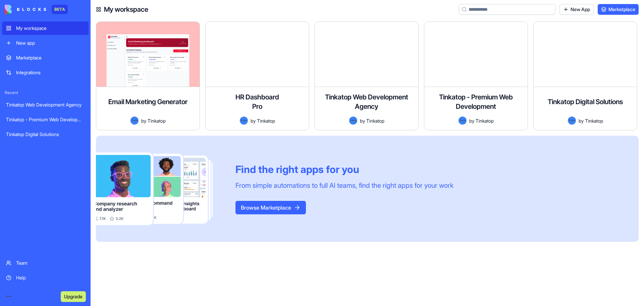  Describe the element at coordinates (60, 9) in the screenshot. I see `div: BETA` at that location.